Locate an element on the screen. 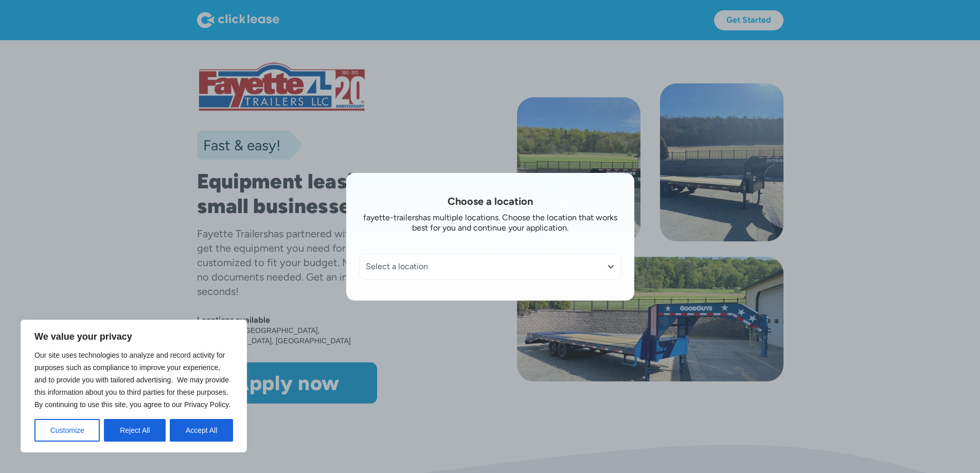 Image resolution: width=980 pixels, height=473 pixels. p: We value your privacy is located at coordinates (134, 337).